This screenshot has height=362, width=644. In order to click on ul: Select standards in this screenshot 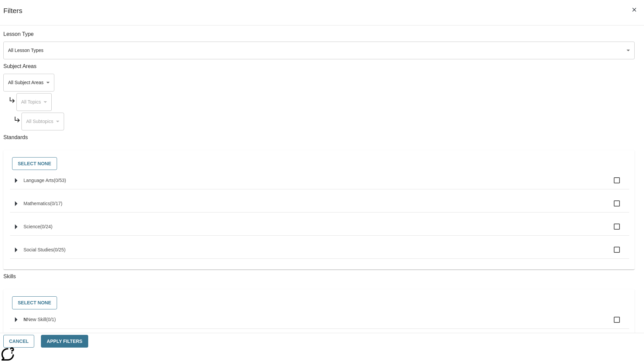, I will do `click(320, 218)`.